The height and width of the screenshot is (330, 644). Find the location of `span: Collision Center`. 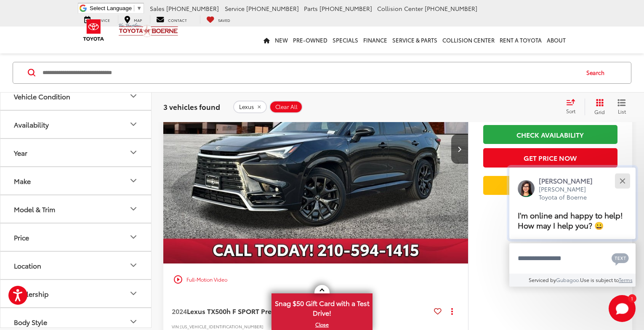

span: Collision Center is located at coordinates (400, 9).